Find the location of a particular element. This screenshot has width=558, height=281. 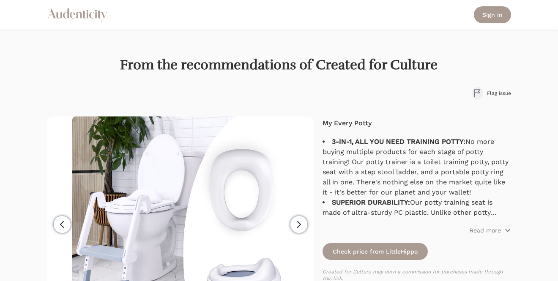

button: Read more is located at coordinates (490, 231).